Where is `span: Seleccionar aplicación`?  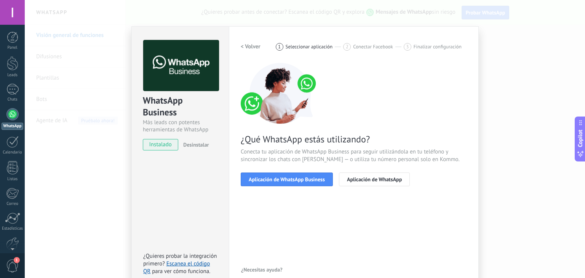
span: Seleccionar aplicación is located at coordinates (309, 46).